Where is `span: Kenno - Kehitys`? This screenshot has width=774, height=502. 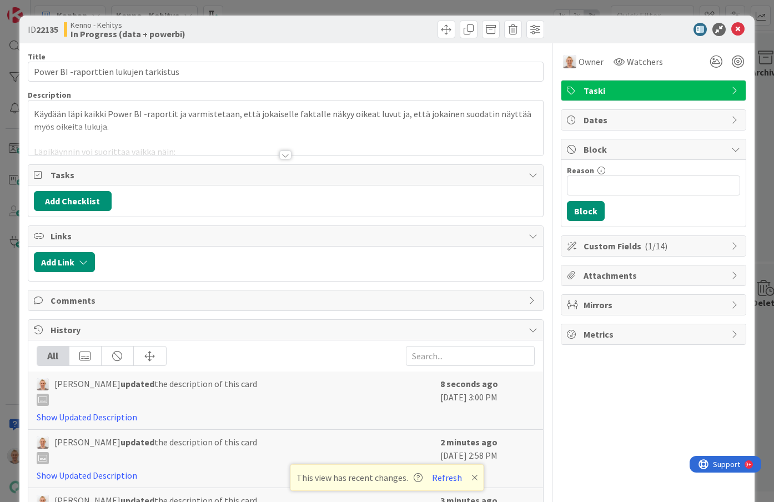
span: Kenno - Kehitys is located at coordinates (128, 25).